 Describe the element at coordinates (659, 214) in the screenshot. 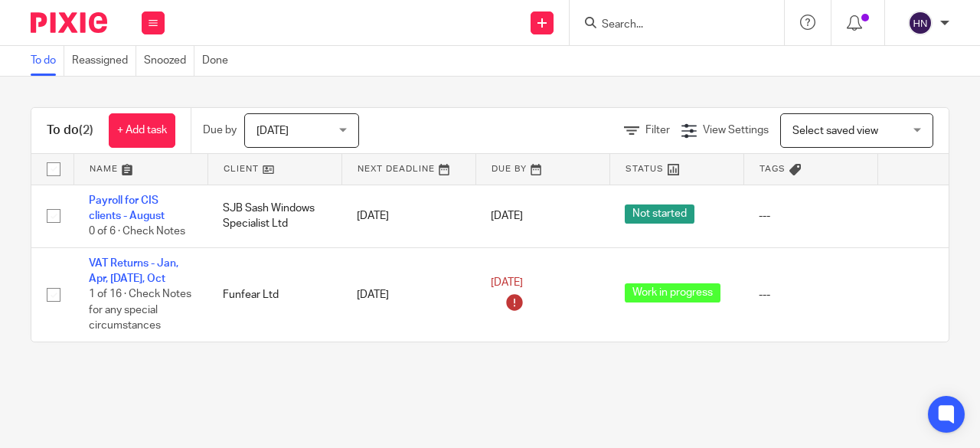

I see `span: Not started` at that location.